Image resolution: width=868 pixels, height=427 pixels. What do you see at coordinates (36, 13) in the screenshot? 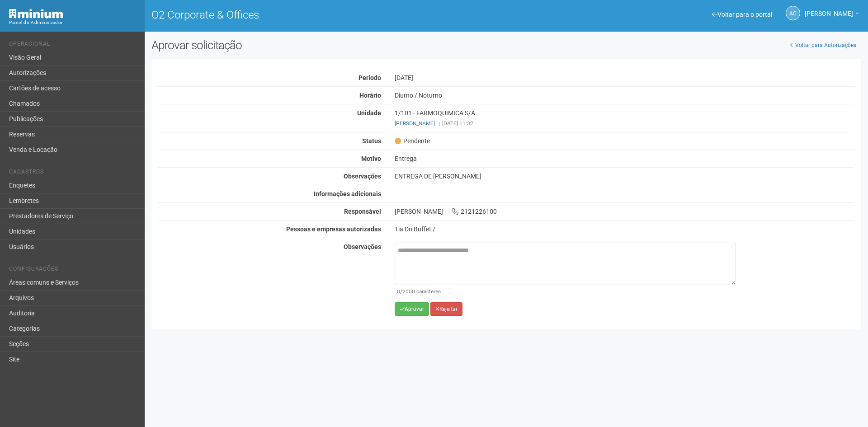
I see `img: Minium` at bounding box center [36, 13].